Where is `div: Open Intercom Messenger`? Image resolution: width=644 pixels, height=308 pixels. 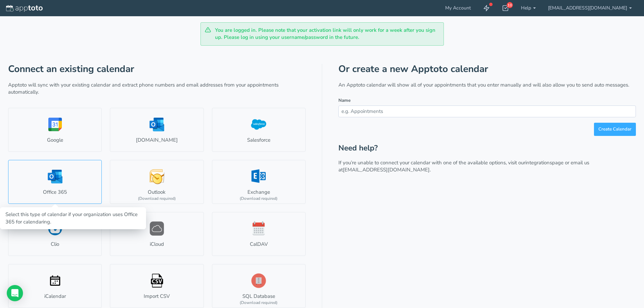 div: Open Intercom Messenger is located at coordinates (15, 293).